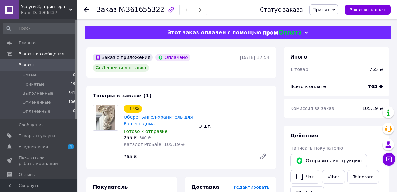  What do you see at coordinates (142, 10) in the screenshot?
I see `span: №361655322` at bounding box center [142, 10].